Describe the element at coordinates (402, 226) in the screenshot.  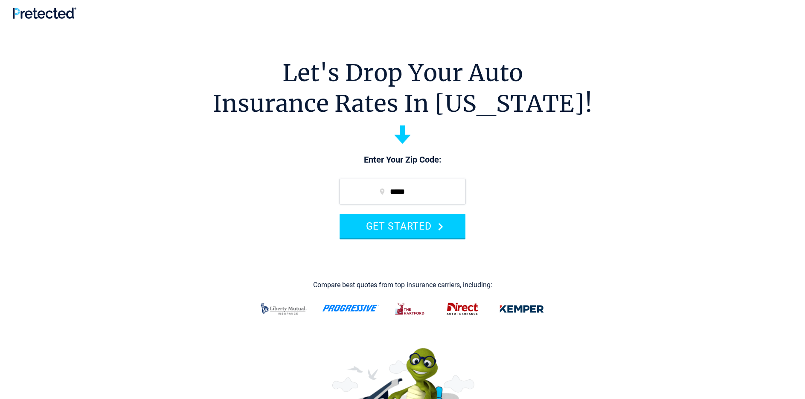
I see `button: GET STARTED` at that location.